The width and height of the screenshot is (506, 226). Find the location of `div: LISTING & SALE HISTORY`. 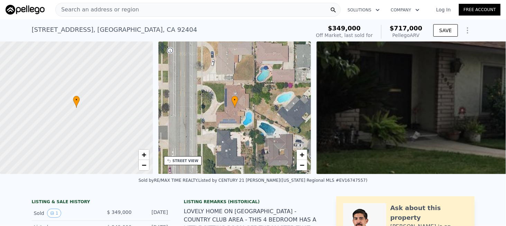

div: LISTING & SALE HISTORY is located at coordinates (101, 203).